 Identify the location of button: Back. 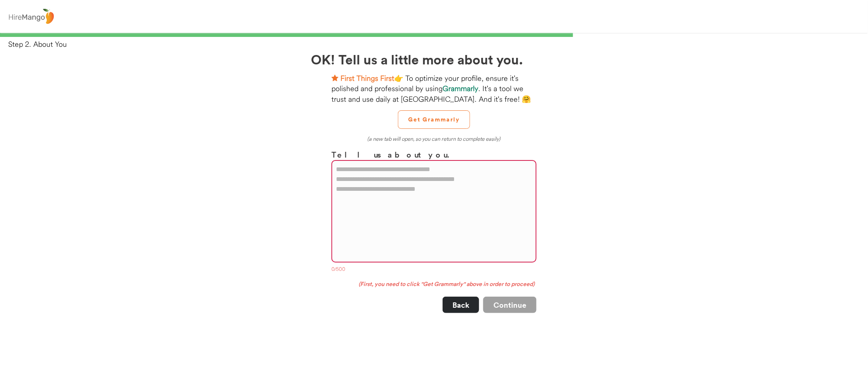
(461, 304).